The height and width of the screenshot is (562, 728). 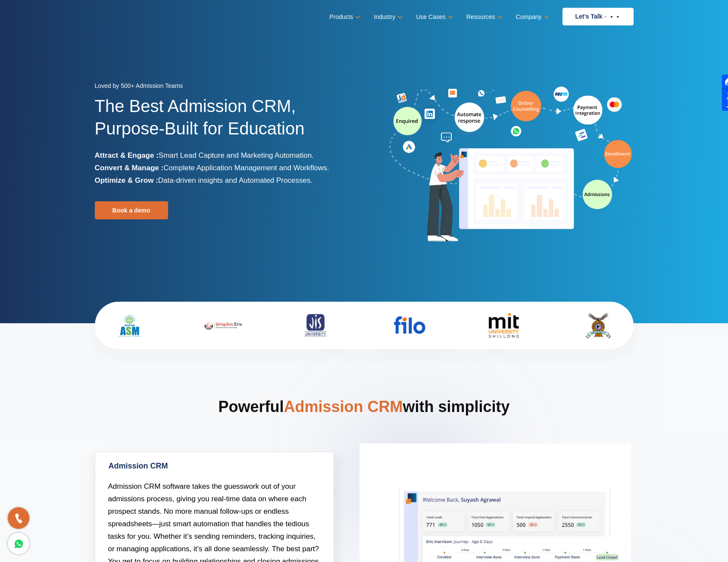 What do you see at coordinates (226, 122) in the screenshot?
I see `h1: The Best Admission CRM, Purpose-Built for Education` at bounding box center [226, 122].